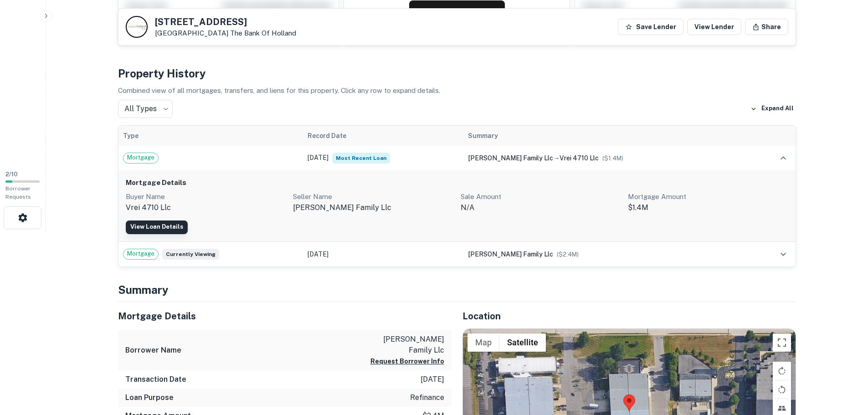  Describe the element at coordinates (18, 193) in the screenshot. I see `span: Borrower Requests` at that location.